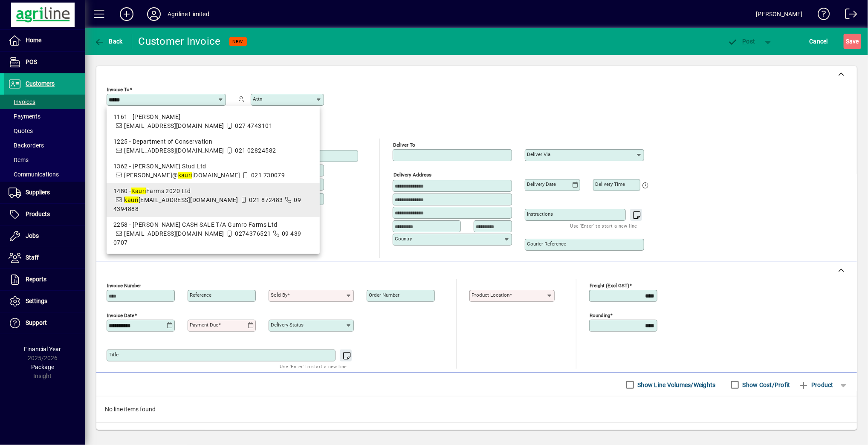 The image size is (868, 445). Describe the element at coordinates (26, 146) in the screenshot. I see `span: Backorders` at that location.